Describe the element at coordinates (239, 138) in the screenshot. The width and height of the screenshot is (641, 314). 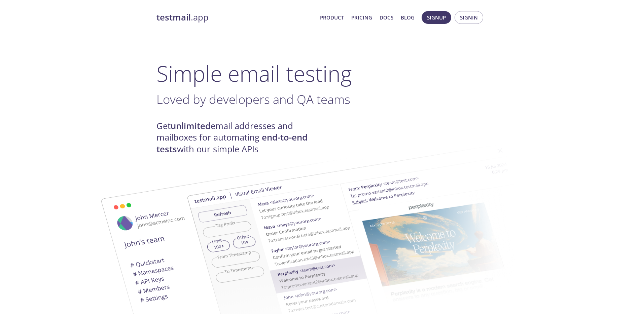
I see `h4: Get email addresses and mailboxes for automating with our simple APIs` at that location.